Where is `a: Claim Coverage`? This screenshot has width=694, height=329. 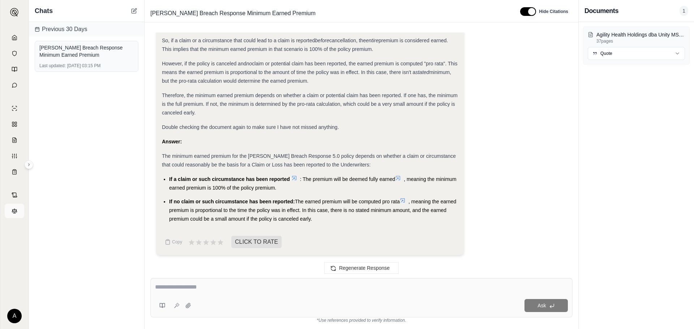 a: Claim Coverage is located at coordinates (14, 140).